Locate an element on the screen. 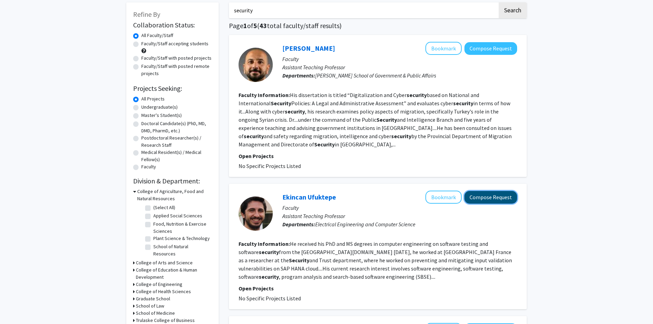 The width and height of the screenshot is (653, 324). h2: Collaboration Status: is located at coordinates (173, 25).